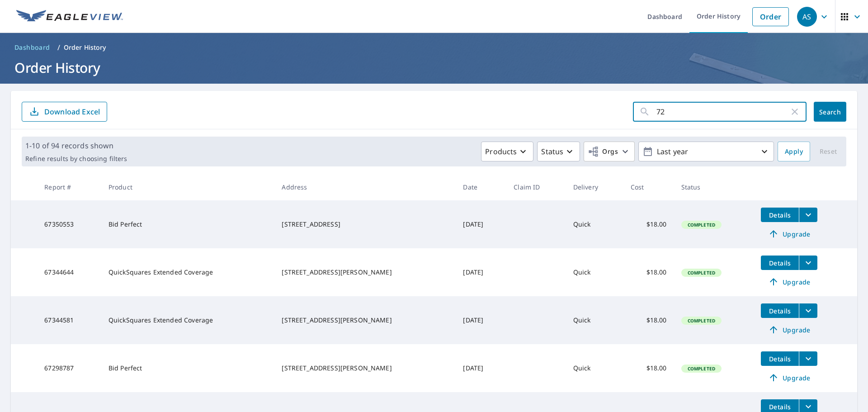  I want to click on th: Report #, so click(69, 187).